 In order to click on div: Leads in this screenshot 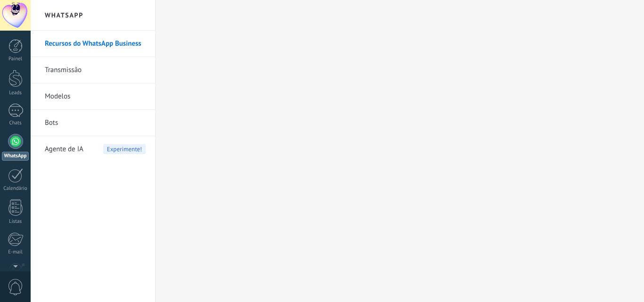, I will do `click(16, 93)`.